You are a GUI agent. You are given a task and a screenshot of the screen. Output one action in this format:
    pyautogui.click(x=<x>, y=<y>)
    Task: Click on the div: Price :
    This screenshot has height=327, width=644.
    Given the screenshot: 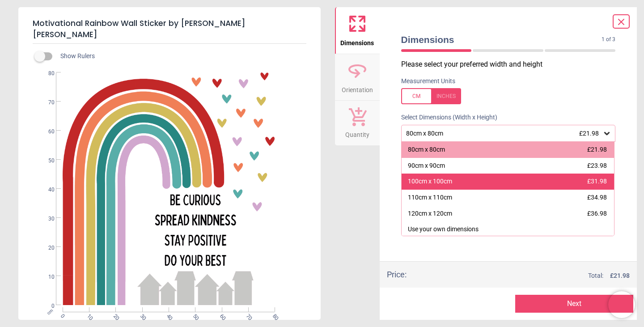 What is the action you would take?
    pyautogui.click(x=397, y=274)
    